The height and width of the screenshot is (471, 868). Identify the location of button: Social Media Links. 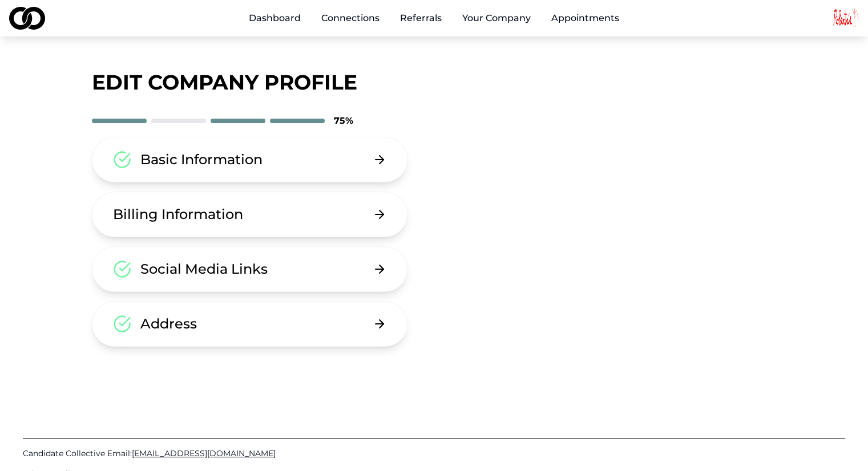
(250, 269).